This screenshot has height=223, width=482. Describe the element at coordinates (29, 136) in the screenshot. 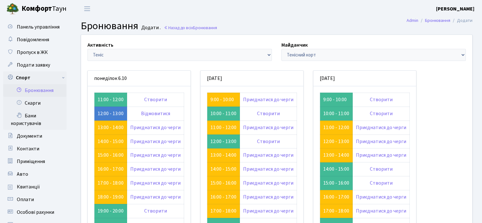

I see `span: Документи` at that location.